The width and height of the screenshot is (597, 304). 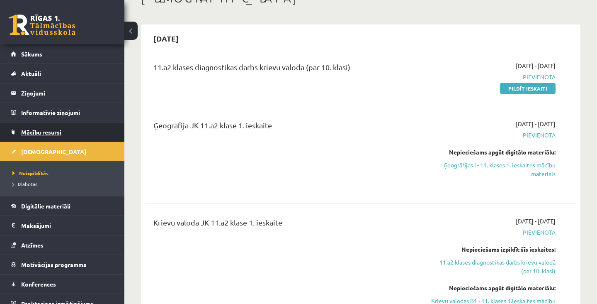 What do you see at coordinates (62, 225) in the screenshot?
I see `a: Maksājumi` at bounding box center [62, 225].